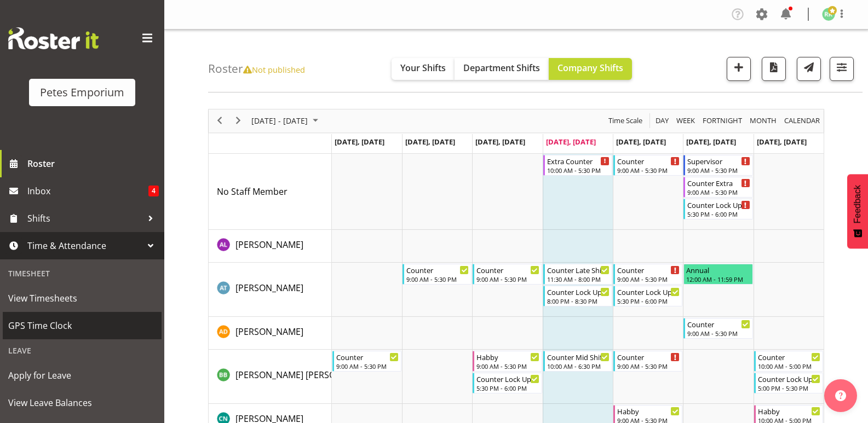 This screenshot has height=423, width=868. Describe the element at coordinates (842, 69) in the screenshot. I see `button: Filter Shifts` at that location.